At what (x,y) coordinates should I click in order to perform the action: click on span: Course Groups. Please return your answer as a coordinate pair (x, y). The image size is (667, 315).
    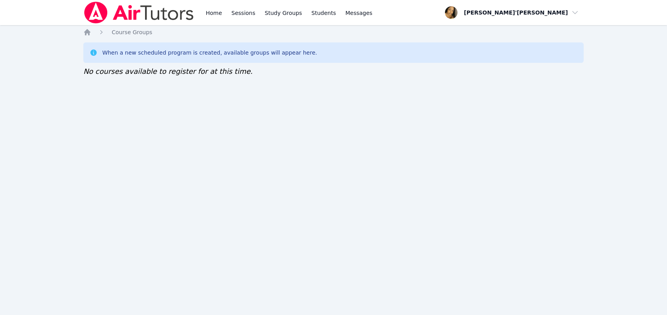
    Looking at the image, I should click on (132, 32).